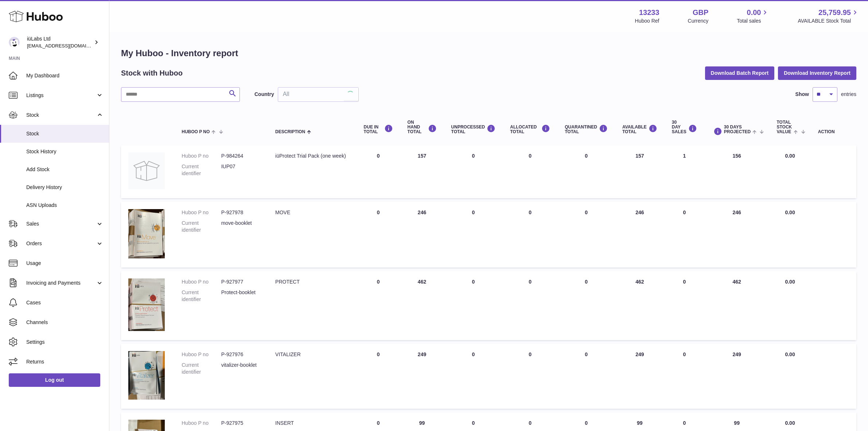 The image size is (868, 431). I want to click on div: 30 DAY SALES, so click(685, 127).